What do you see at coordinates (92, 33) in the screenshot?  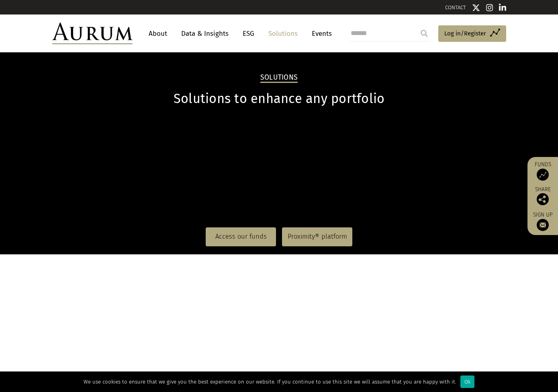 I see `img: Aurum` at bounding box center [92, 33].